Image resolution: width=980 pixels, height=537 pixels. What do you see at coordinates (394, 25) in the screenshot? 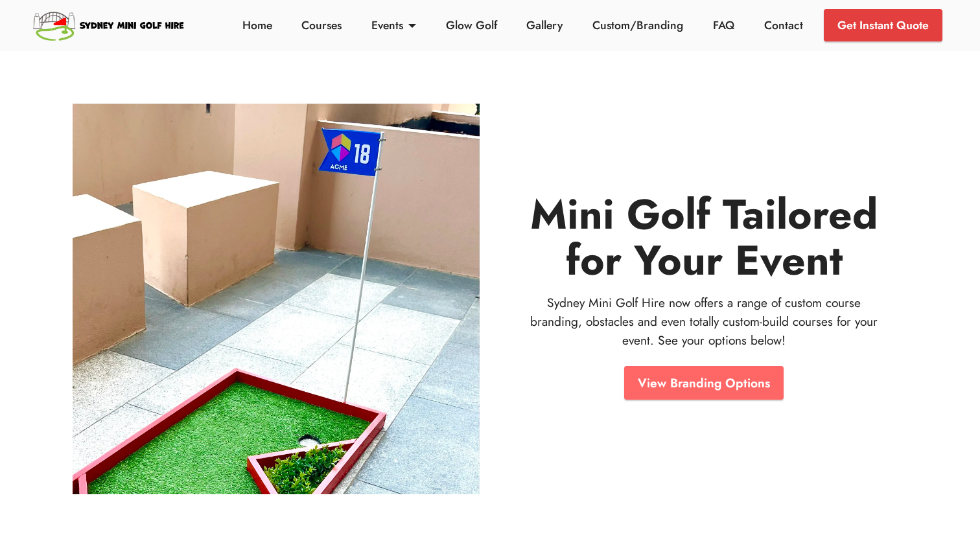
I see `a: Events` at bounding box center [394, 25].